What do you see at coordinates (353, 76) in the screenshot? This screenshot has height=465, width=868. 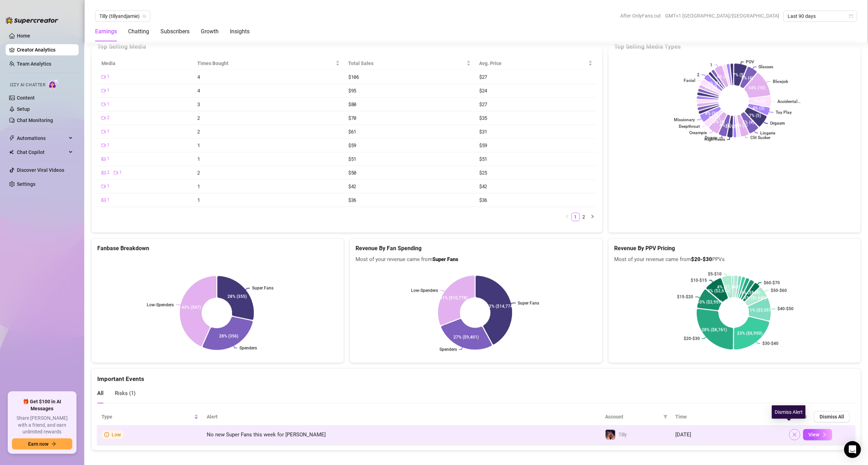 I see `span: $106` at bounding box center [353, 76].